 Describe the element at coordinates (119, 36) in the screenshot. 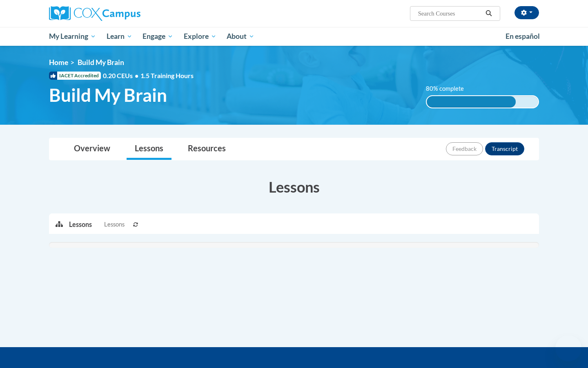

I see `a: Learn` at that location.